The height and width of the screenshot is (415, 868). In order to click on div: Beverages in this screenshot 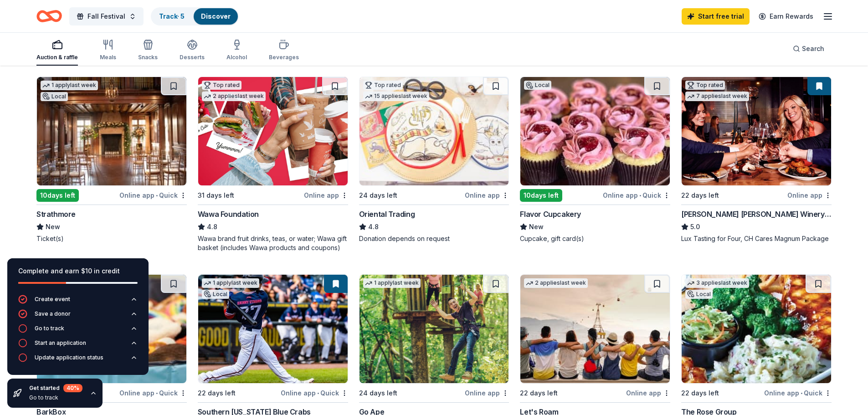, I will do `click(284, 58)`.